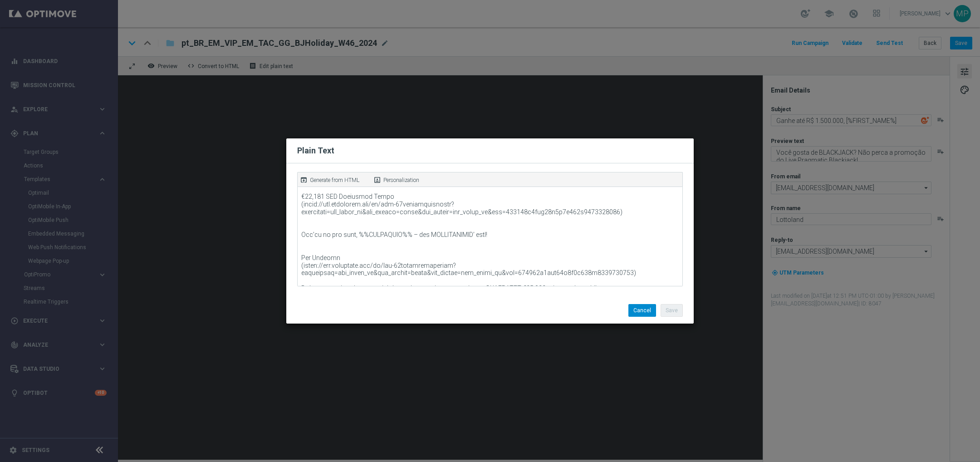  What do you see at coordinates (334, 180) in the screenshot?
I see `p: Generate from HTML` at bounding box center [334, 180].